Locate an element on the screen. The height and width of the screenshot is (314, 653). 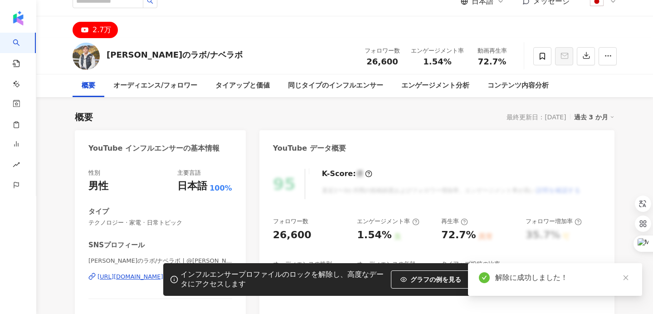
div: 2.7万 is located at coordinates (102, 30).